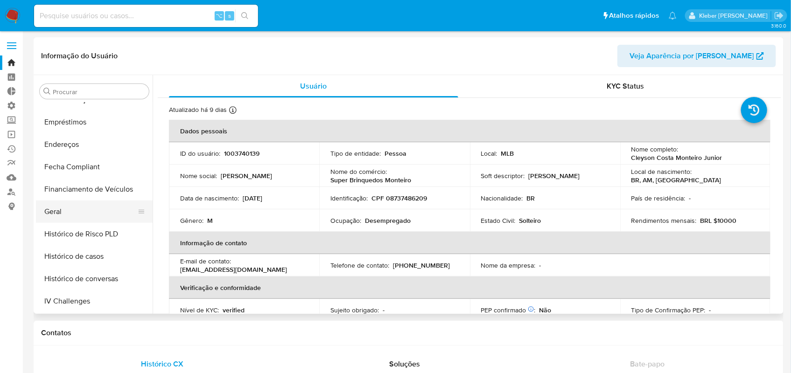 Image resolution: width=791 pixels, height=373 pixels. What do you see at coordinates (199, 310) in the screenshot?
I see `p: Nível de KYC :` at bounding box center [199, 310].